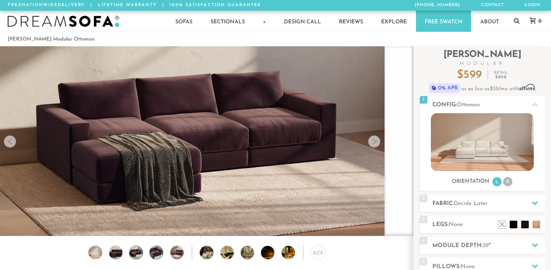  What do you see at coordinates (351, 21) in the screenshot?
I see `a: Reviews` at bounding box center [351, 21].